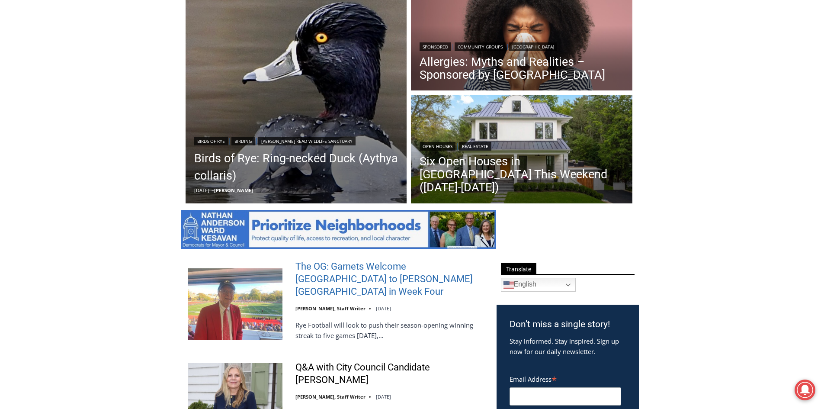 This screenshot has height=409, width=824. I want to click on img: 3 Overdale Road, Rye, so click(522, 150).